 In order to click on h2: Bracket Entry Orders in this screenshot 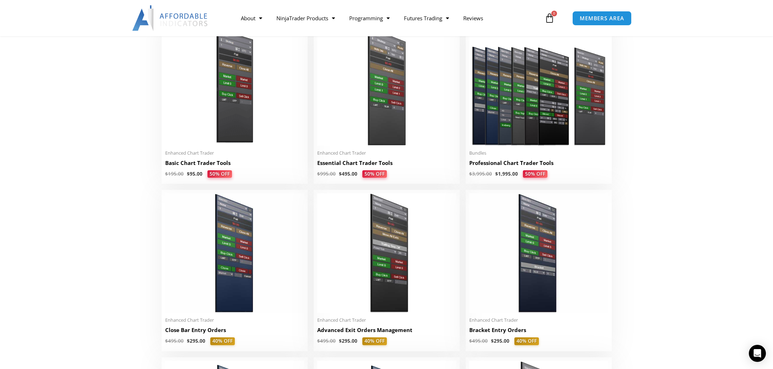, I will do `click(538, 329)`.